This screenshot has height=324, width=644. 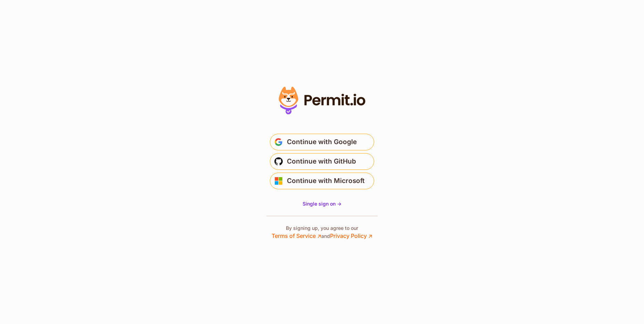 What do you see at coordinates (297, 236) in the screenshot?
I see `a: Terms of Service ↗` at bounding box center [297, 236].